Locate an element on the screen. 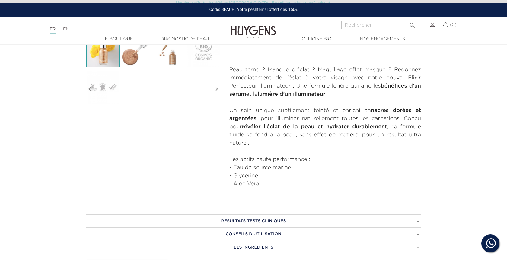  a: E-Boutique is located at coordinates (119, 39).